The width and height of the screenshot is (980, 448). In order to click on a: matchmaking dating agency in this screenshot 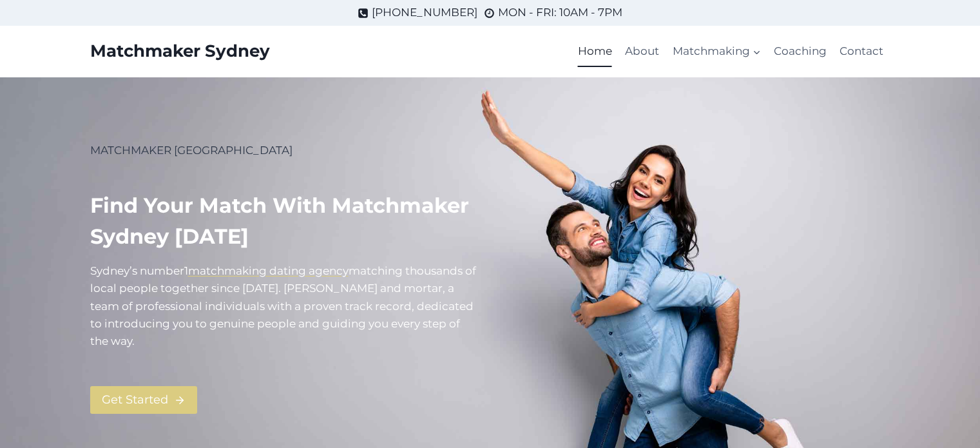, I will do `click(268, 271)`.